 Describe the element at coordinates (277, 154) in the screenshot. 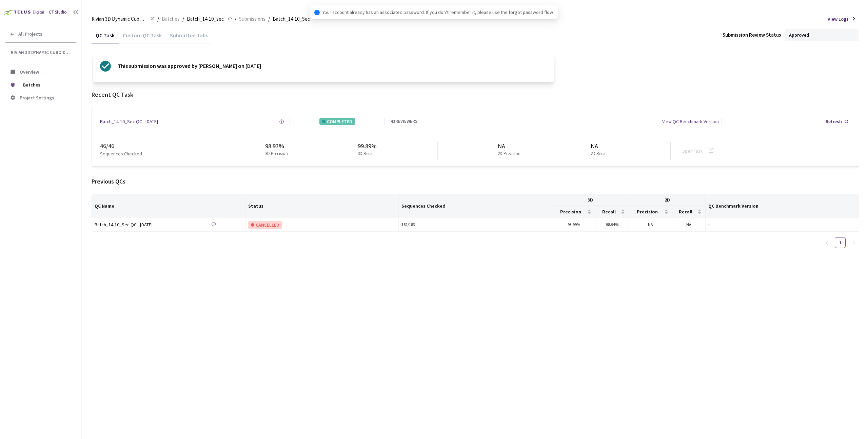

I see `p: 3D Precision` at that location.